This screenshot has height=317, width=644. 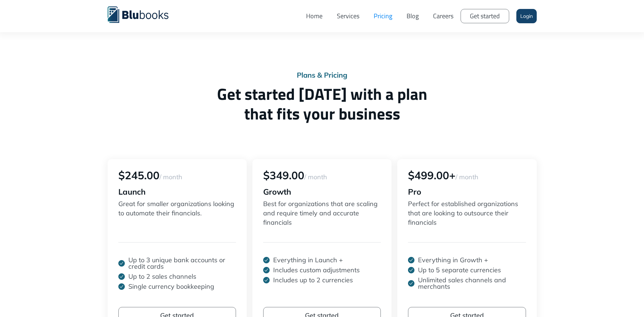 I want to click on a: Services, so click(x=348, y=17).